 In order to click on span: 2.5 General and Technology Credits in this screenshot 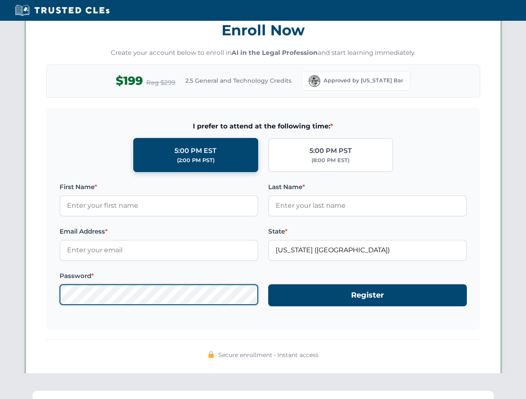, I will do `click(238, 81)`.